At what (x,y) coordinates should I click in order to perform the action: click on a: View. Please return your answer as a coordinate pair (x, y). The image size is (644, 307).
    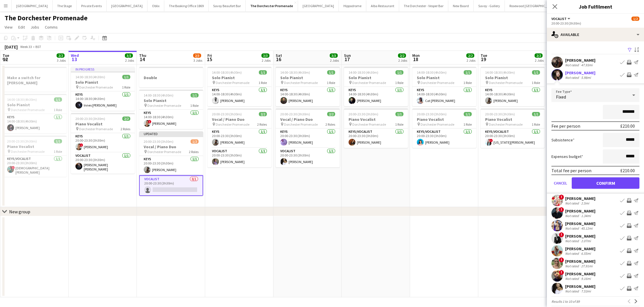
    Looking at the image, I should click on (8, 27).